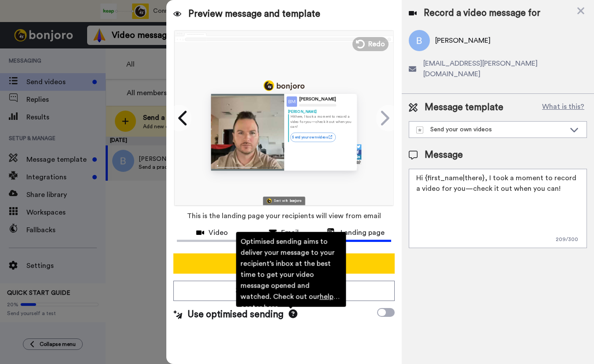 This screenshot has width=594, height=364. Describe the element at coordinates (363, 232) in the screenshot. I see `span: Landing page` at that location.